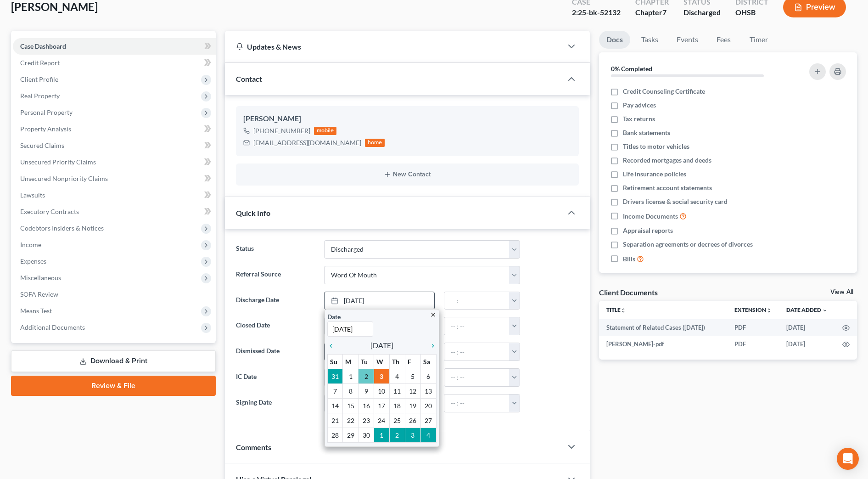 The image size is (868, 479). What do you see at coordinates (397, 406) in the screenshot?
I see `td: 18` at bounding box center [397, 406].